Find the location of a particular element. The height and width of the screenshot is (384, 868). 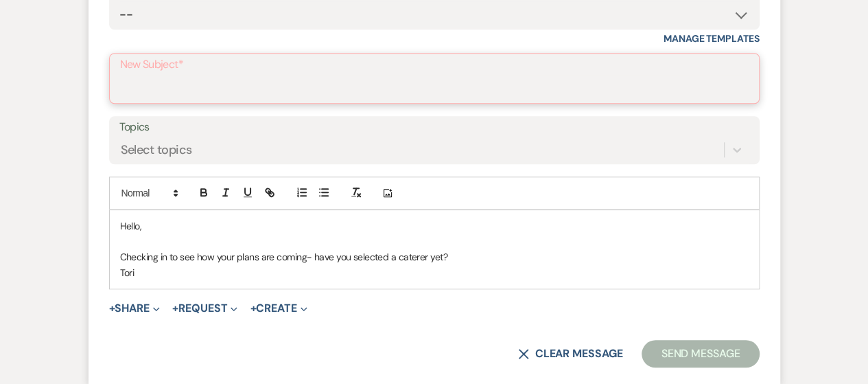

div: Select topics is located at coordinates (157, 150).